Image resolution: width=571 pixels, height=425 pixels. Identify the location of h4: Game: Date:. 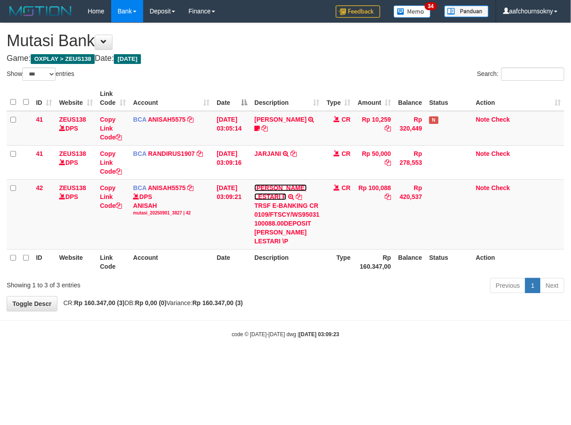
(285, 59).